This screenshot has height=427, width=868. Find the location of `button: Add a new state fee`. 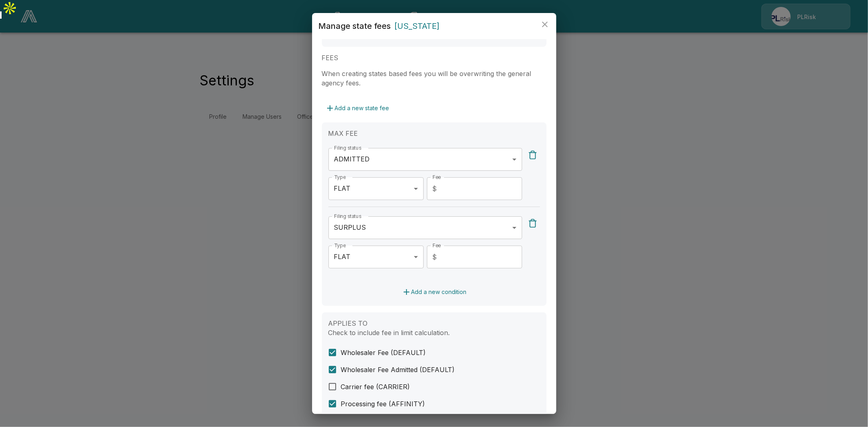

button: Add a new state fee is located at coordinates (358, 108).